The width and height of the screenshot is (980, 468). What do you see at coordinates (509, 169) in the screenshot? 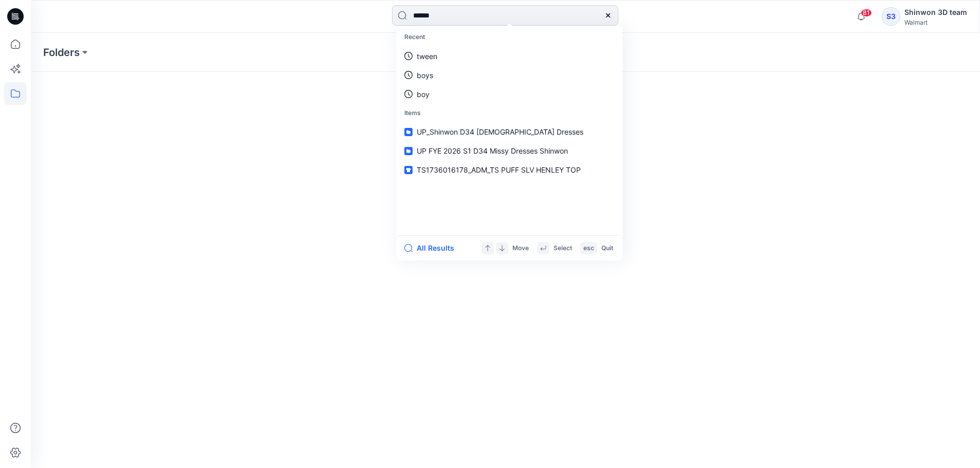
I see `a: TS1736016178_ADM_TS PUFF SLV HENLEY TOP` at bounding box center [509, 169].